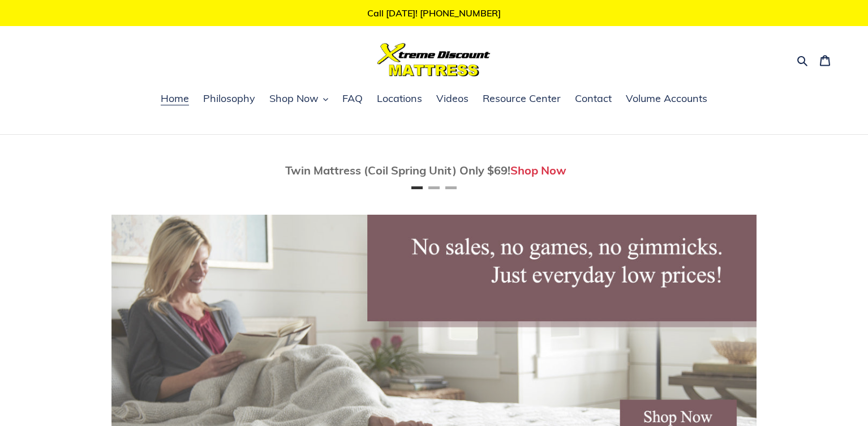  What do you see at coordinates (667, 99) in the screenshot?
I see `a: Volume Accounts` at bounding box center [667, 99].